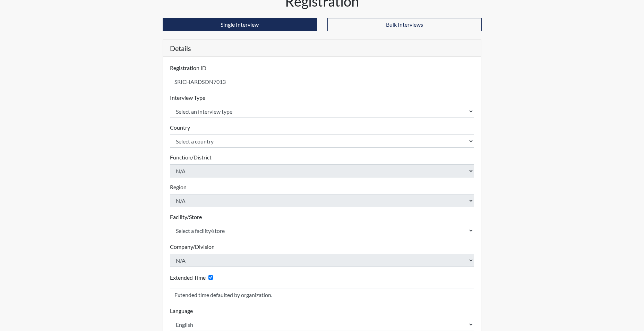 The height and width of the screenshot is (331, 644). I want to click on label: Function/District, so click(190, 158).